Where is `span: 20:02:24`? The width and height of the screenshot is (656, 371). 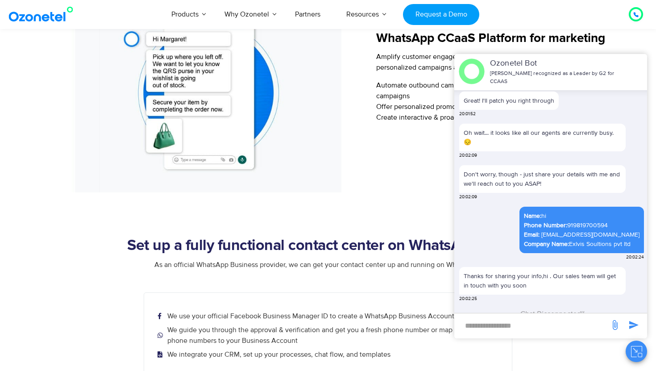 span: 20:02:24 is located at coordinates (635, 257).